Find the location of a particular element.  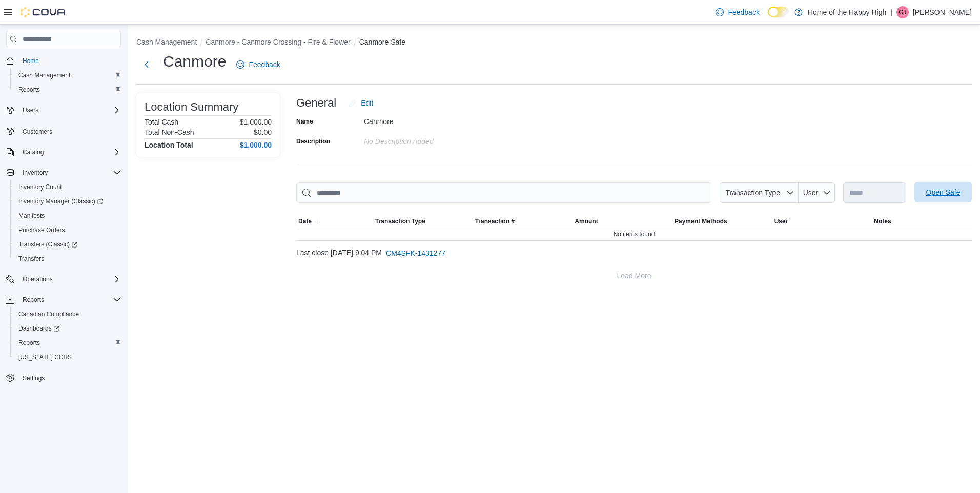

label: Description is located at coordinates (313, 141).